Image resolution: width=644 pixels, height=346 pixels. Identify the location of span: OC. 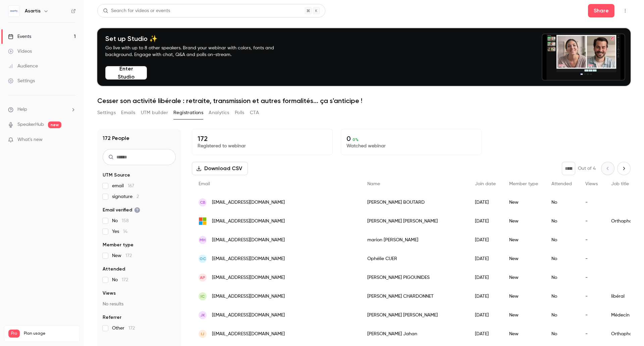
(203, 259).